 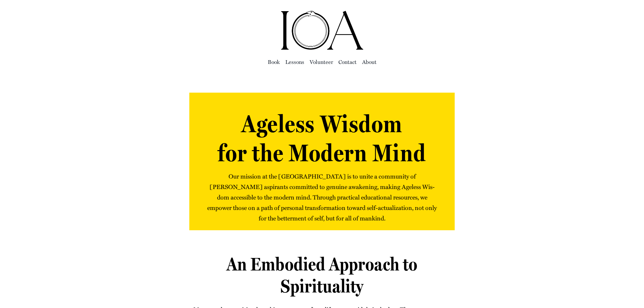 I want to click on h1: Ageless Wisdom for the Modern Mind, so click(x=322, y=138).